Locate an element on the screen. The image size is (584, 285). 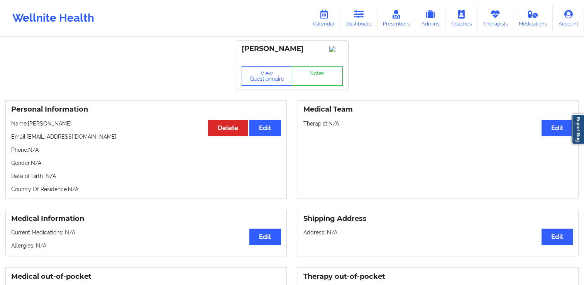
p: Current Medications: N/A is located at coordinates (146, 232).